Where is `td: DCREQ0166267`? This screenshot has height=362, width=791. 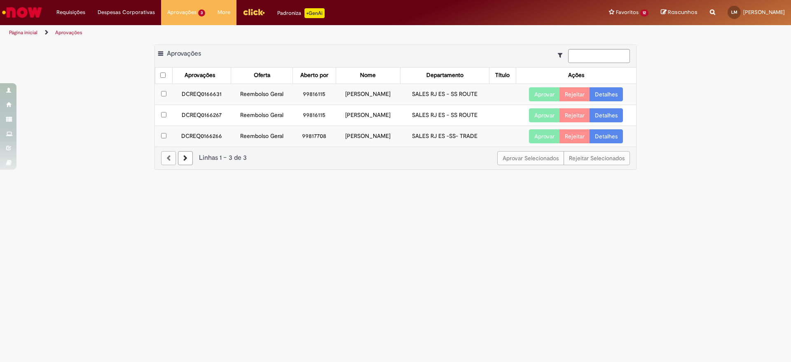
td: DCREQ0166267 is located at coordinates (202, 115).